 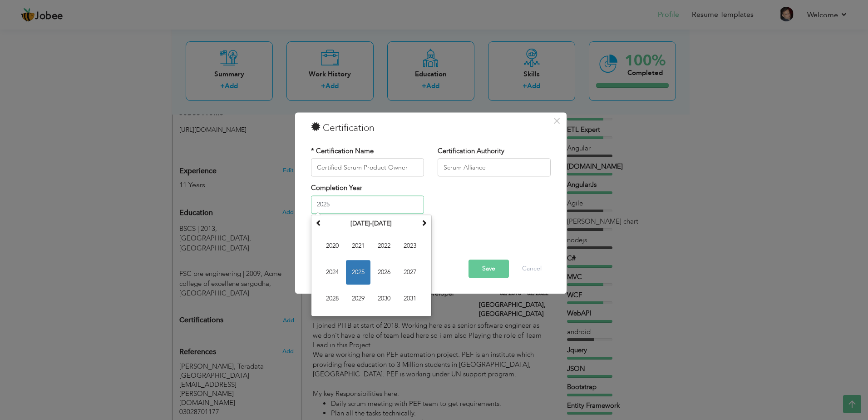 What do you see at coordinates (384, 272) in the screenshot?
I see `span: 2026` at bounding box center [384, 272].